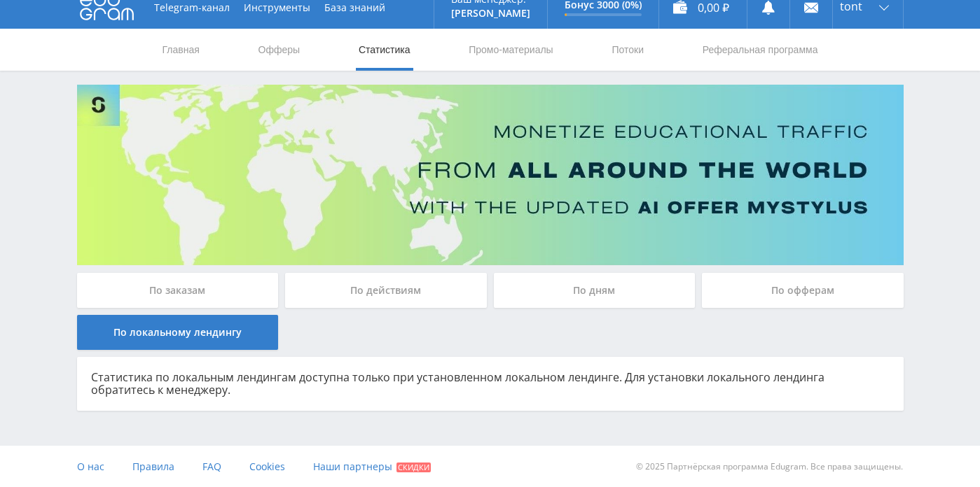  I want to click on a: Статистика, so click(385, 50).